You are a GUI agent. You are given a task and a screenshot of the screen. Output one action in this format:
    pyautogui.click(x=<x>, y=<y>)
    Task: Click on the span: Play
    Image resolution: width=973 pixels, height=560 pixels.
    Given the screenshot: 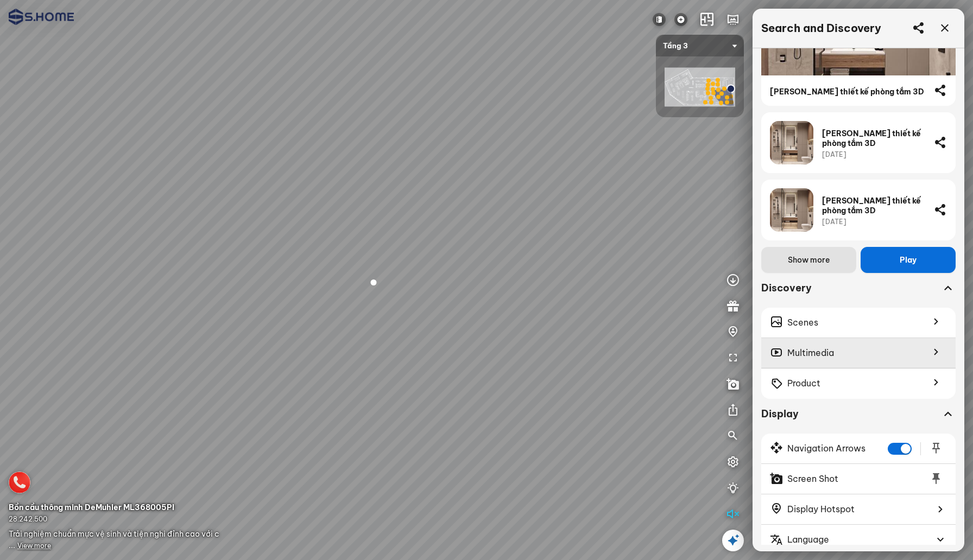 What is the action you would take?
    pyautogui.click(x=908, y=260)
    